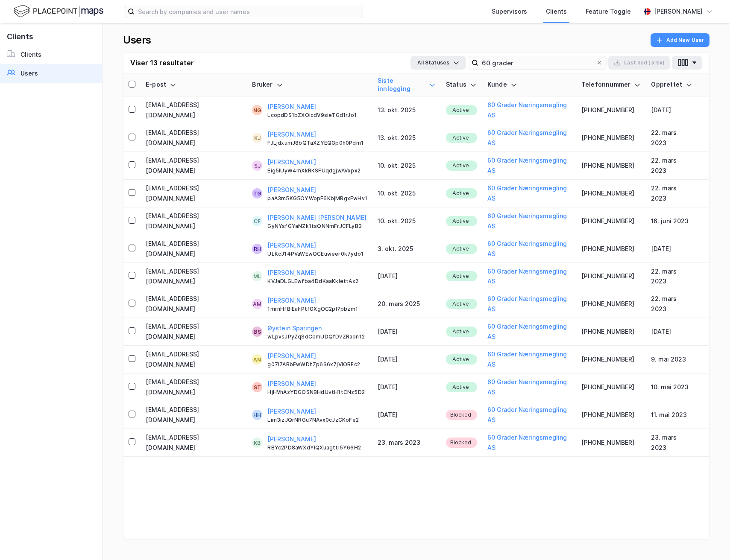  Describe the element at coordinates (318, 226) in the screenshot. I see `div: GyNYsfGYaNZk1tsQNNmFrJCFLyB3` at that location.